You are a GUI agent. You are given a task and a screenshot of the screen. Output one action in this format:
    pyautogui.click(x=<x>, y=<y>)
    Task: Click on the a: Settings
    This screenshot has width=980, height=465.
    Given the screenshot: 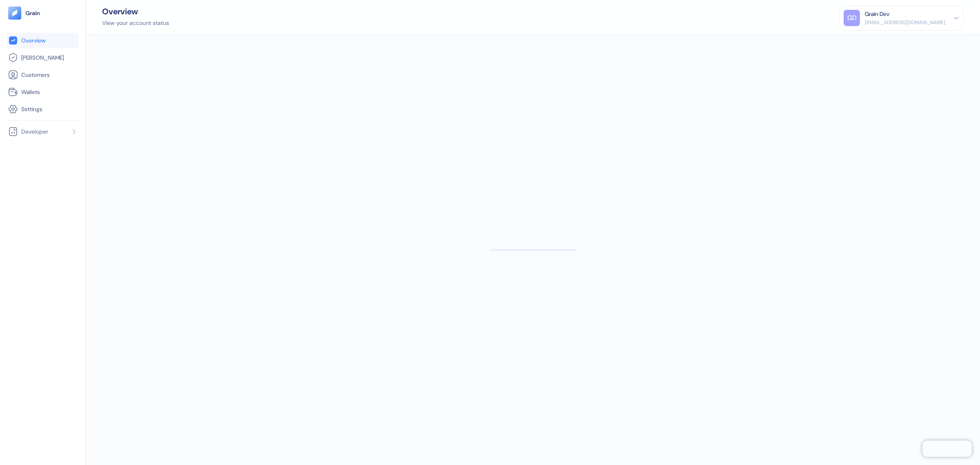 What is the action you would take?
    pyautogui.click(x=42, y=110)
    